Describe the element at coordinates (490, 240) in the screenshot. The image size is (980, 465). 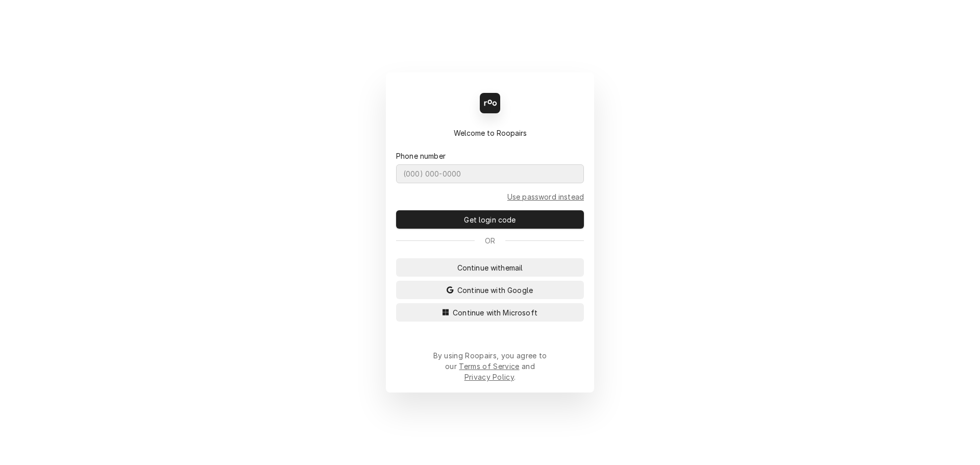
I see `div: Or` at that location.